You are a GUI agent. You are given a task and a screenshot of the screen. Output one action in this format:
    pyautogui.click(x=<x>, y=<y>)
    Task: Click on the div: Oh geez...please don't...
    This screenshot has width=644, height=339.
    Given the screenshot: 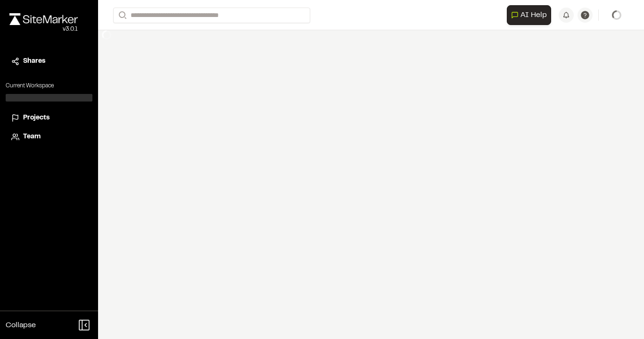 What is the action you would take?
    pyautogui.click(x=44, y=29)
    